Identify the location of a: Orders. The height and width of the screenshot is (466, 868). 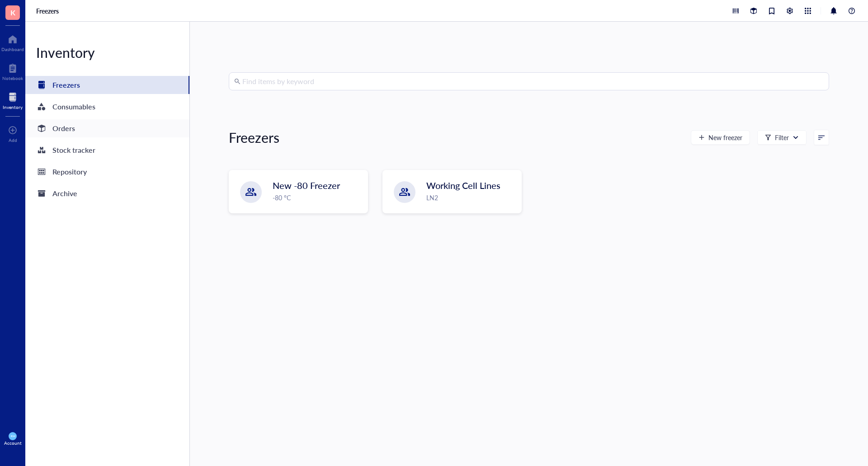
(107, 128).